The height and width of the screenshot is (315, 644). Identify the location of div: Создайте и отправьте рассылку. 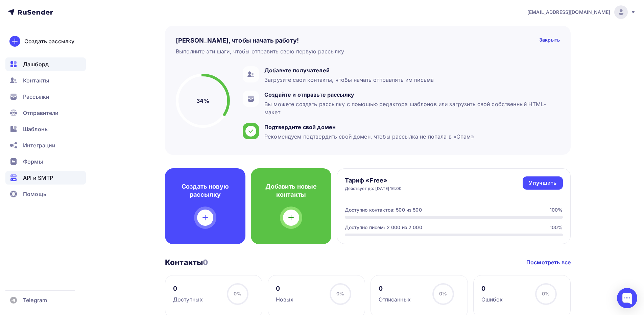
(411, 95).